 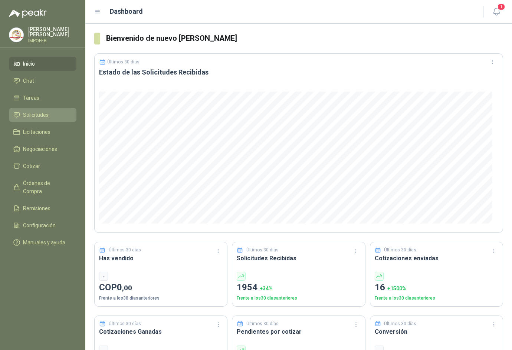 What do you see at coordinates (43, 115) in the screenshot?
I see `a: Solicitudes` at bounding box center [43, 115].